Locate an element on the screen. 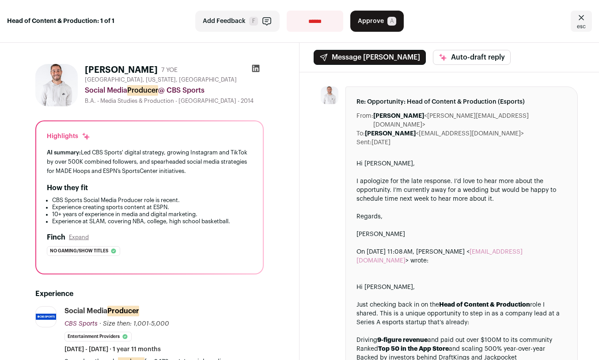 This screenshot has width=599, height=360. h2: Experience is located at coordinates (149, 294).